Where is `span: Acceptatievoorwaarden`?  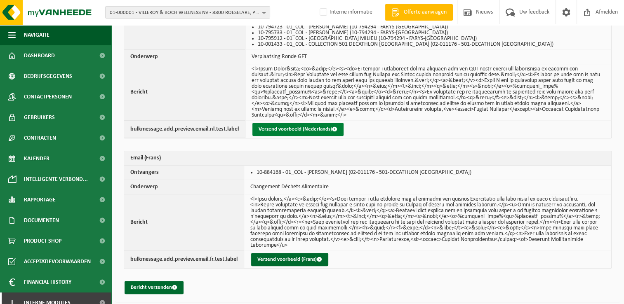 span: Acceptatievoorwaarden is located at coordinates (57, 262).